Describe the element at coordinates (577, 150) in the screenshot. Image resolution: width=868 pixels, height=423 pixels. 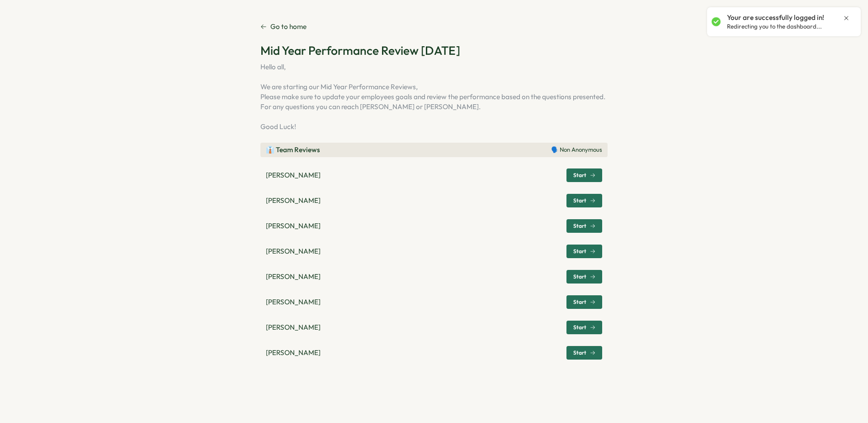
I see `p: 🗣️ Non Anonymous` at that location.